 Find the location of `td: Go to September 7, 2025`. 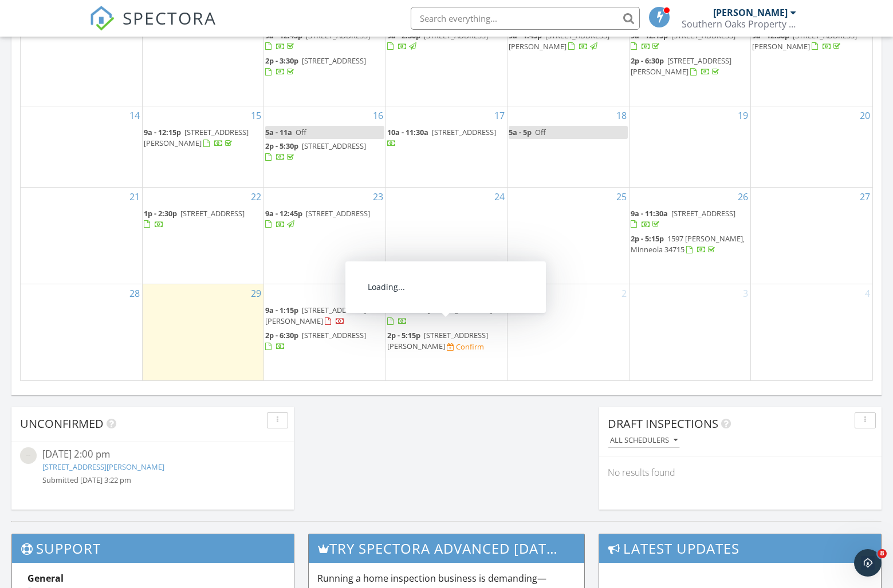

td: Go to September 7, 2025 is located at coordinates (82, 57).